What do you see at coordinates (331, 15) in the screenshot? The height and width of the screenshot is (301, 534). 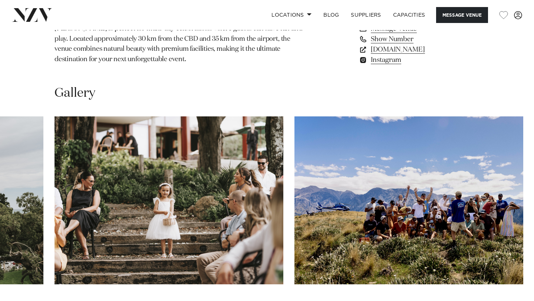 I see `a: BLOG` at bounding box center [331, 15].